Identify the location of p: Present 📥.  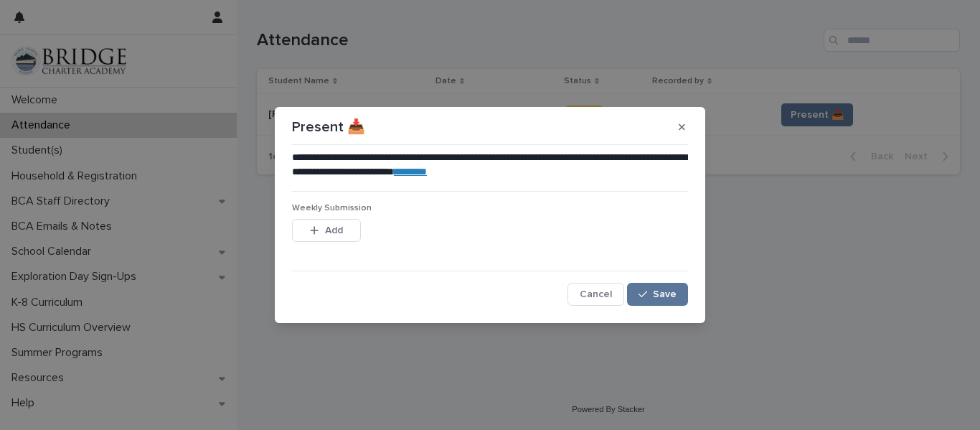
(329, 127).